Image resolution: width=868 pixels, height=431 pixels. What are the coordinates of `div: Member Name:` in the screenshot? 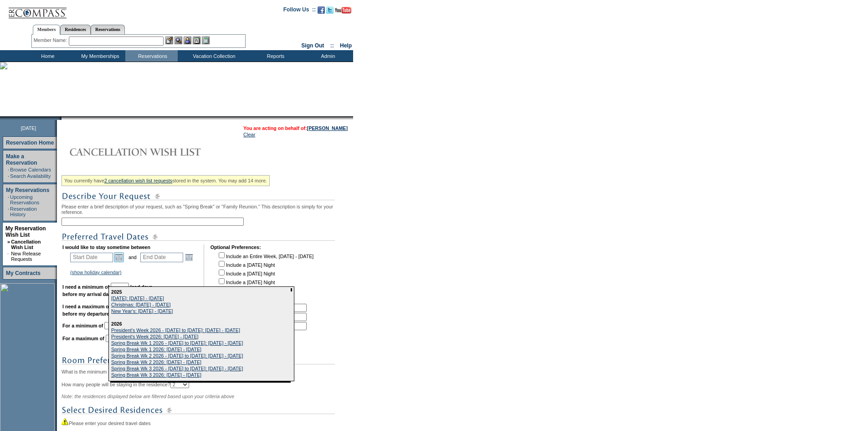 It's located at (51, 40).